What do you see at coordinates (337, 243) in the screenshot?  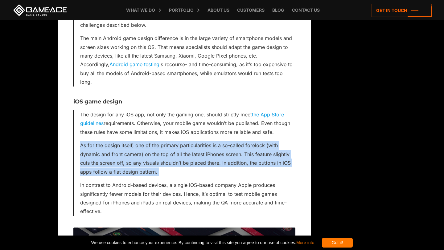 I see `div: Got it!` at bounding box center [337, 243].